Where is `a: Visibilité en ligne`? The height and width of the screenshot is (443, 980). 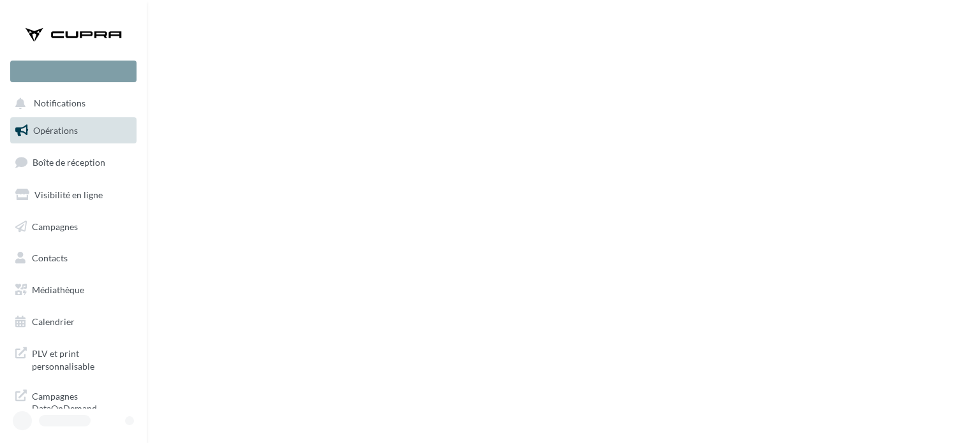 a: Visibilité en ligne is located at coordinates (73, 195).